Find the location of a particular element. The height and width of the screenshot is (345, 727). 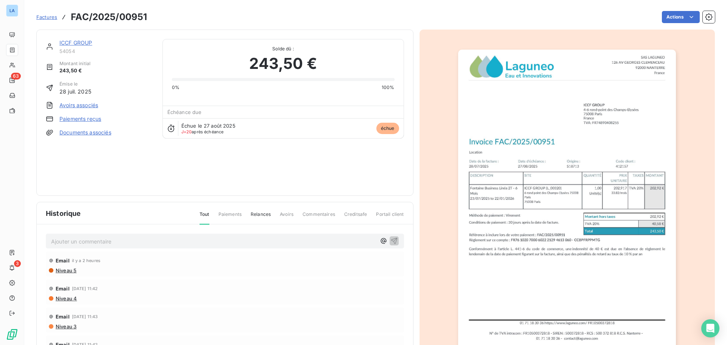

span: Niveau 3 is located at coordinates (66, 327).